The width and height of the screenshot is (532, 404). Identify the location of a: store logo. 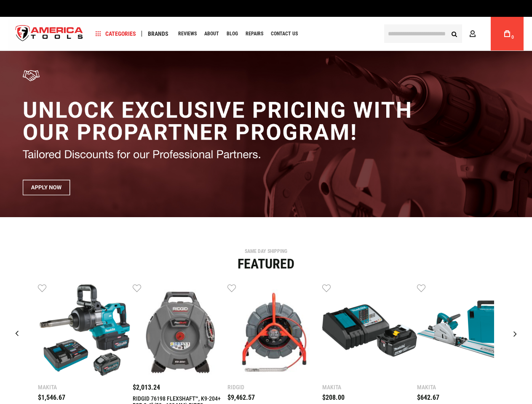
(49, 34).